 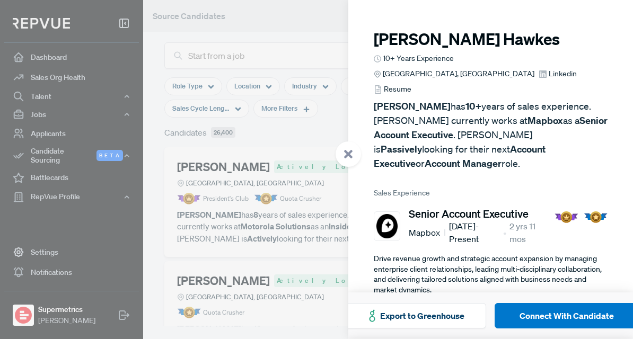 What do you see at coordinates (463, 163) in the screenshot?
I see `strong: Account Manager` at bounding box center [463, 163].